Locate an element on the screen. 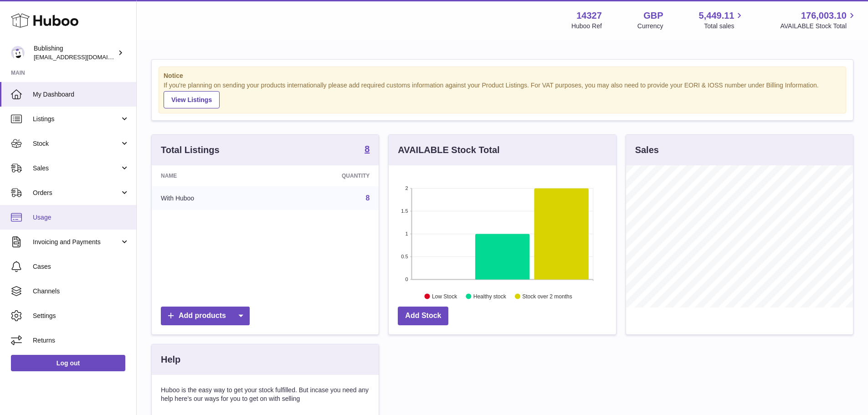  div: Bublishing is located at coordinates (75, 52).